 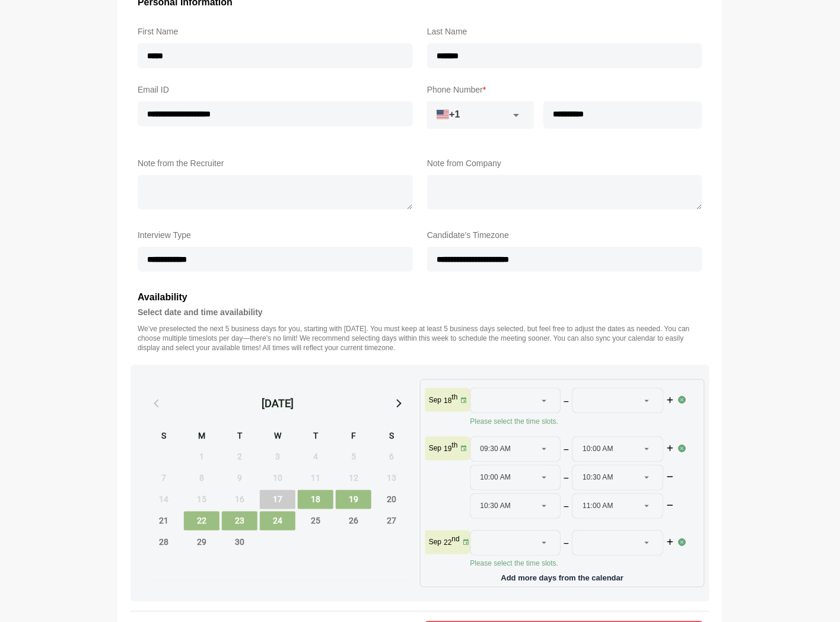 What do you see at coordinates (164, 500) in the screenshot?
I see `span: Sunday, September 14, 2025` at bounding box center [164, 500].